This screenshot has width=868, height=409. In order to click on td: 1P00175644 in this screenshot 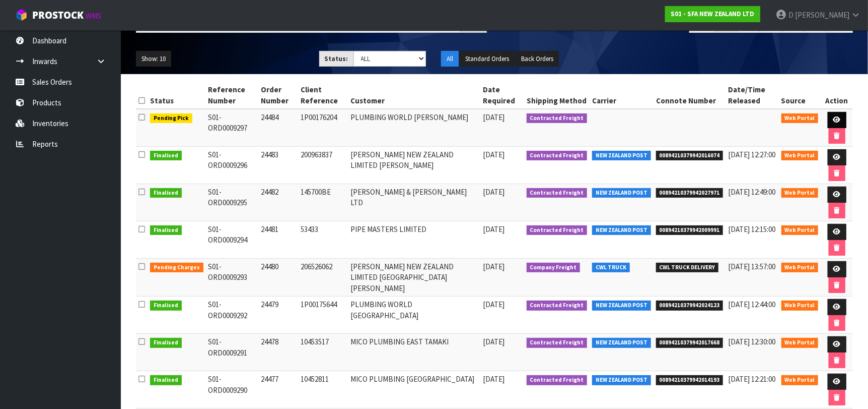, I will do `click(323, 315)`.